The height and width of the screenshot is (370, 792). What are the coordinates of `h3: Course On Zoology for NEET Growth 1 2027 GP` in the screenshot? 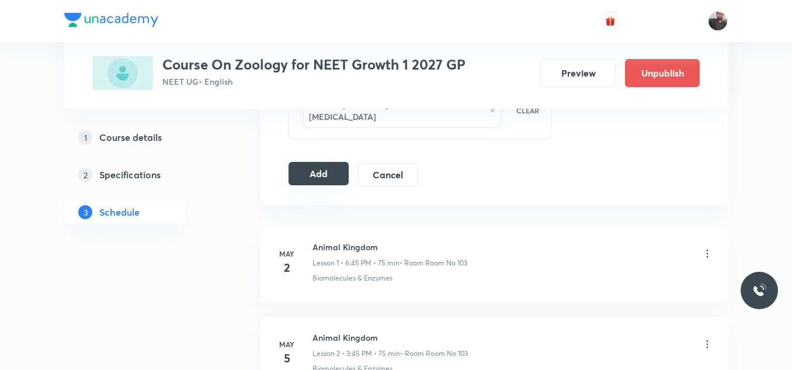 It's located at (314, 64).